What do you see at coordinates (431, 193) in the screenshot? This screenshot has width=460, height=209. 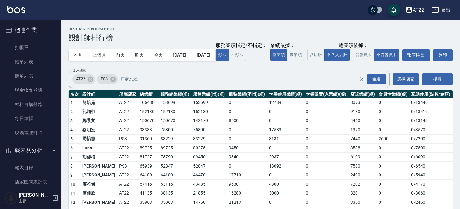 I see `td: 0 / 3060` at bounding box center [431, 193].